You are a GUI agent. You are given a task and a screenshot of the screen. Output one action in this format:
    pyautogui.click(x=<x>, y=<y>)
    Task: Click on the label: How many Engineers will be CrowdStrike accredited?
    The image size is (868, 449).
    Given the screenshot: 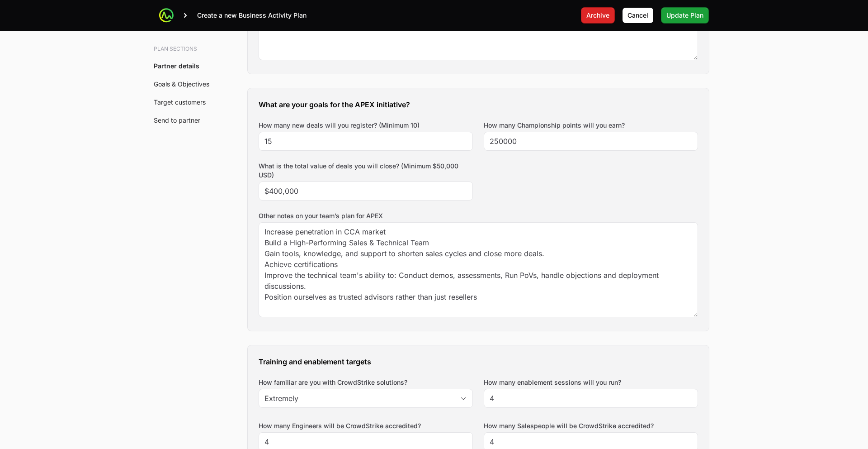 What is the action you would take?
    pyautogui.click(x=340, y=426)
    